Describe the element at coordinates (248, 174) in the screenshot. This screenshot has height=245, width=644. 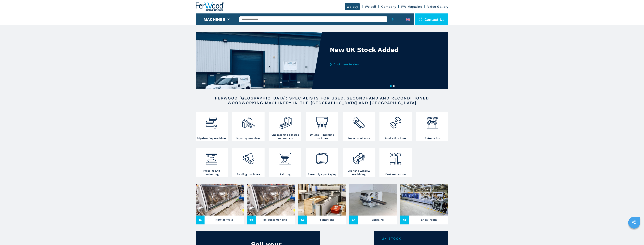
I see `h3: Sanding machines` at that location.